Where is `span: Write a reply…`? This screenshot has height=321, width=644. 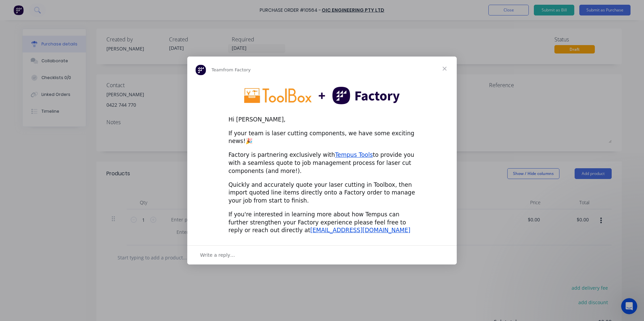 span: Write a reply… is located at coordinates (218, 255).